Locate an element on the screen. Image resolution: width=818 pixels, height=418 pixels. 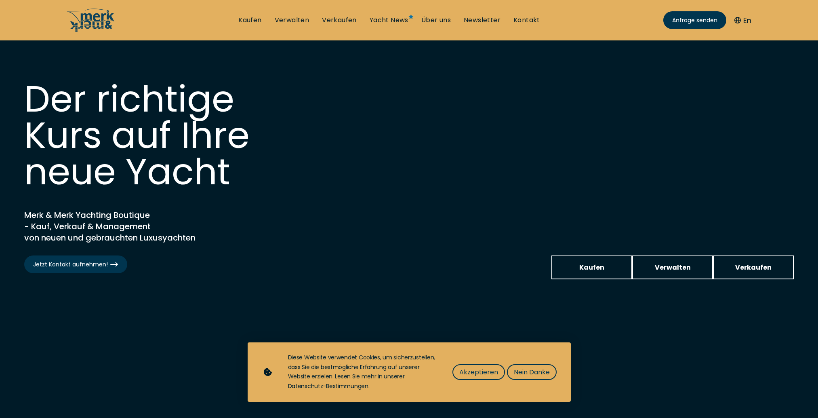
span: Anfrage senden is located at coordinates (695, 20).